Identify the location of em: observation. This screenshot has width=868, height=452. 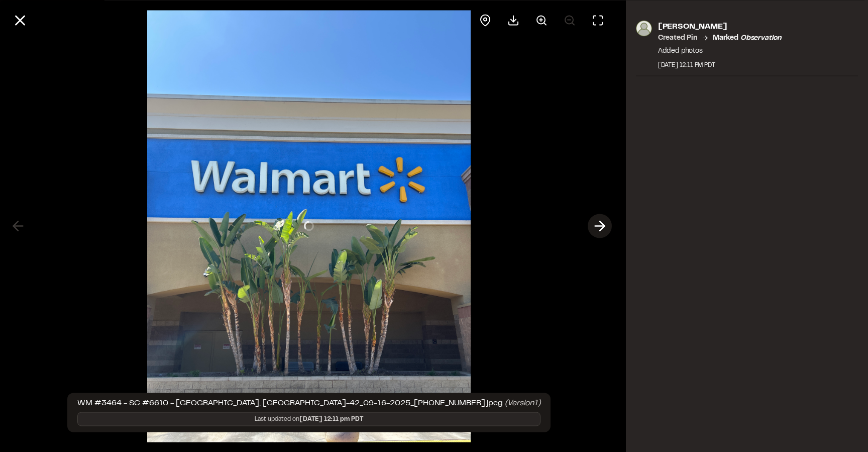
(761, 37).